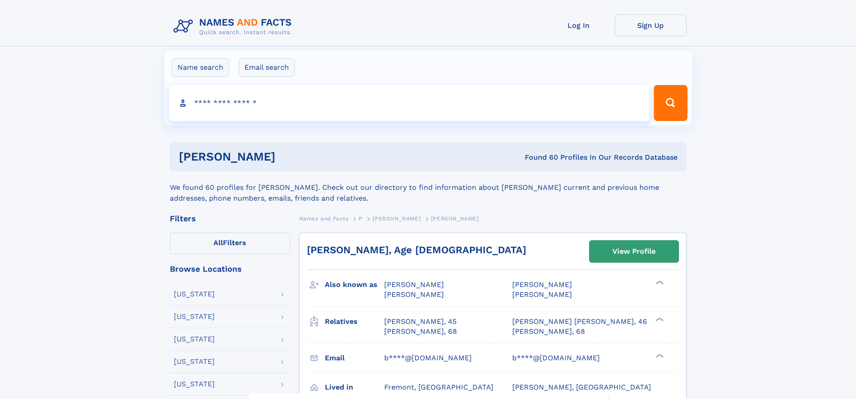 This screenshot has height=399, width=856. I want to click on div: Browse Locations, so click(230, 269).